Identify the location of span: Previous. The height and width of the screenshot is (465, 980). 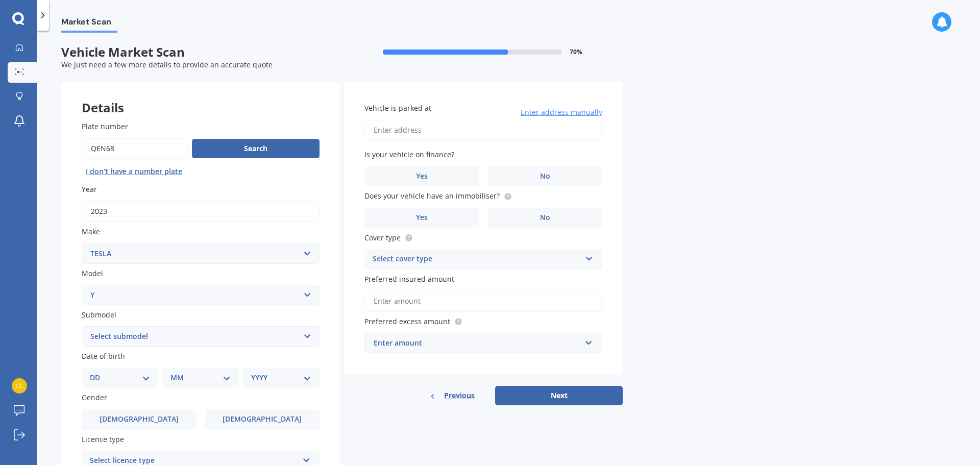
(460, 395).